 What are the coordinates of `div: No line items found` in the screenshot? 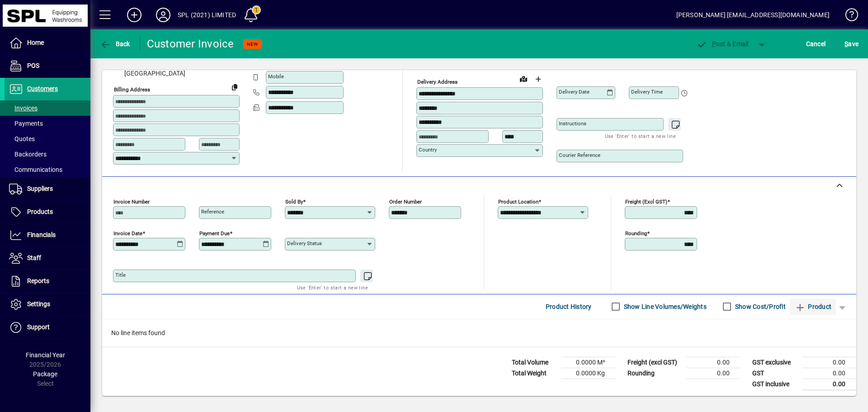 It's located at (479, 333).